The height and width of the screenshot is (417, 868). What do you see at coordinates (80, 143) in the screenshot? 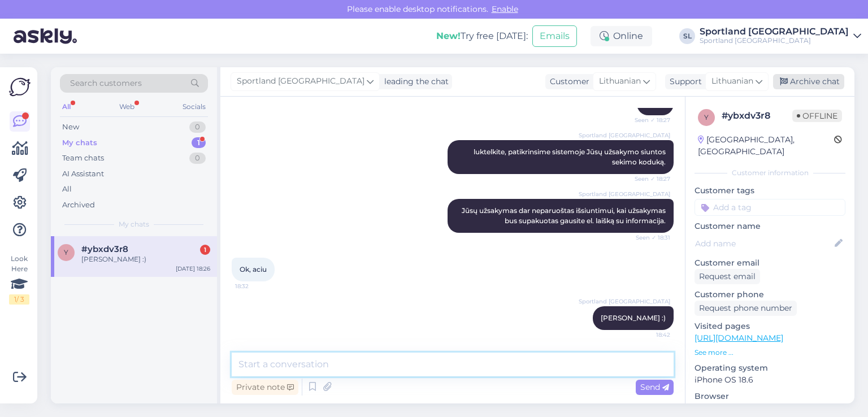
I see `div: My chats` at bounding box center [80, 143].